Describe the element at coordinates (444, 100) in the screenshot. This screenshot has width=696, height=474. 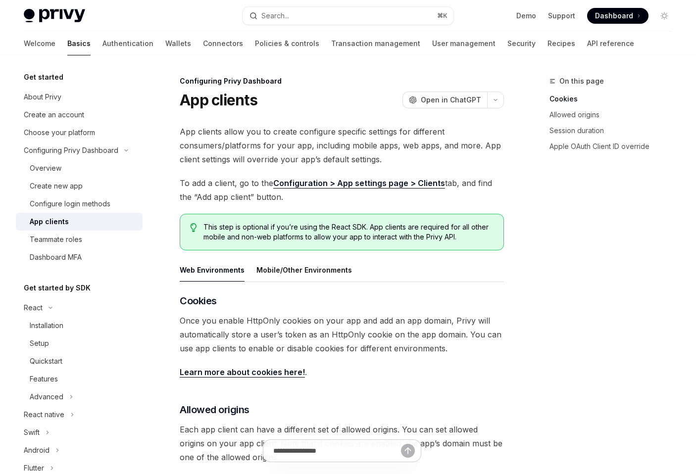
I see `button: Open in ChatGPT` at that location.